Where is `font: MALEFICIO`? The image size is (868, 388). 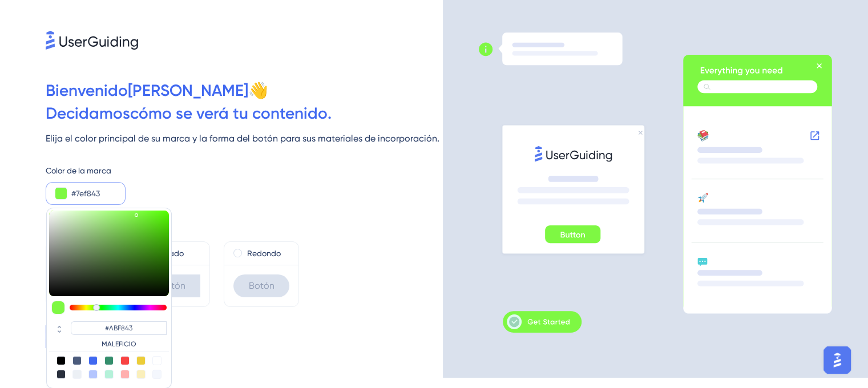
font: MALEFICIO is located at coordinates (118, 344).